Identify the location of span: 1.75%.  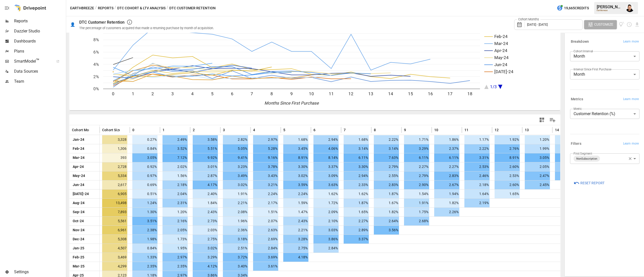
(417, 212).